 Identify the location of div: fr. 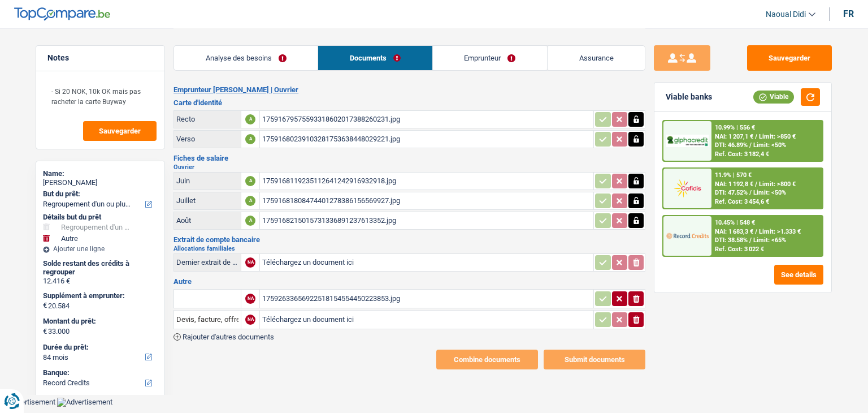
(848, 14).